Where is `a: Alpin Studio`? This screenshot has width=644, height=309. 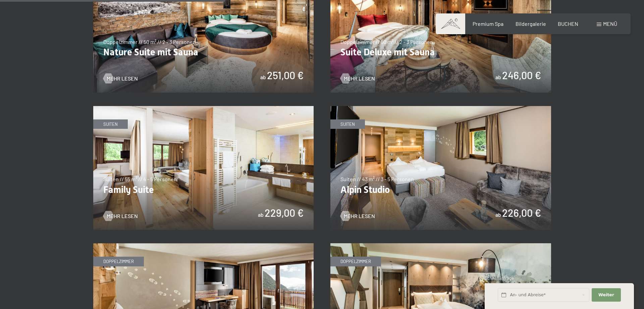
a: Alpin Studio is located at coordinates (441, 108).